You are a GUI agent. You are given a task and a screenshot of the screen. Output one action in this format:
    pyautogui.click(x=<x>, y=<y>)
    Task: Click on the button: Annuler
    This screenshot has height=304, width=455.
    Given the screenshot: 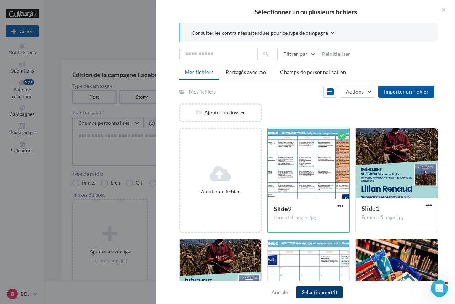 What is the action you would take?
    pyautogui.click(x=281, y=292)
    